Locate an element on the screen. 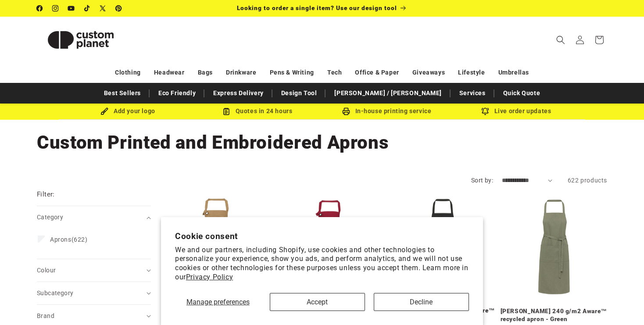 The width and height of the screenshot is (644, 325). div: Live order updates is located at coordinates (516, 111).